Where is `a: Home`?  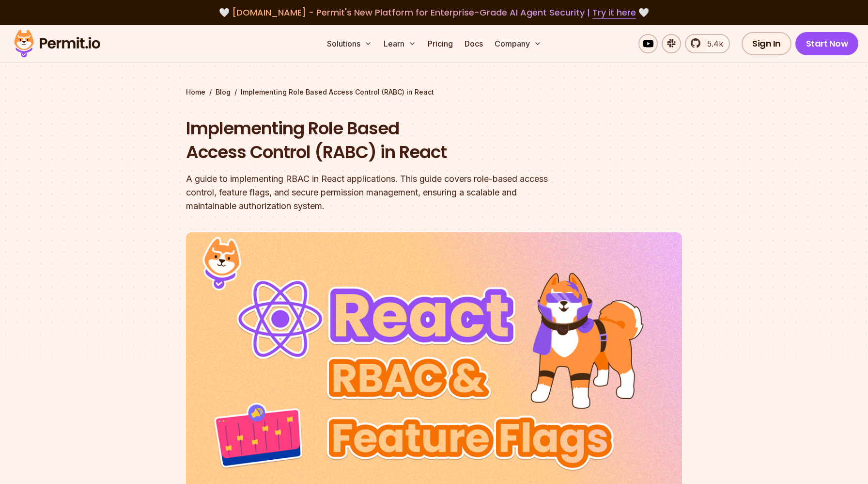 a: Home is located at coordinates (196, 92).